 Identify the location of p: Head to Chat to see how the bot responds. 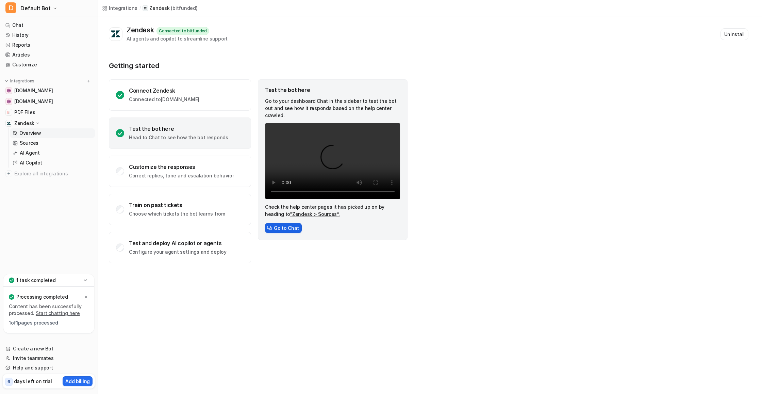
(179, 137).